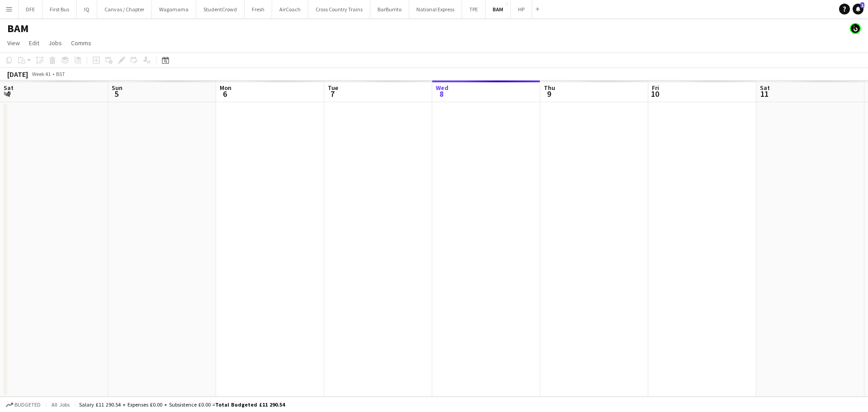 The image size is (868, 412). I want to click on button: Wagamama, so click(174, 9).